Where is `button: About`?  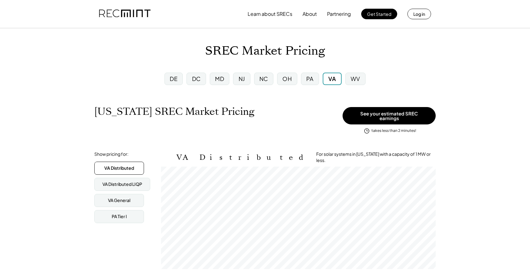
button: About is located at coordinates (310, 14).